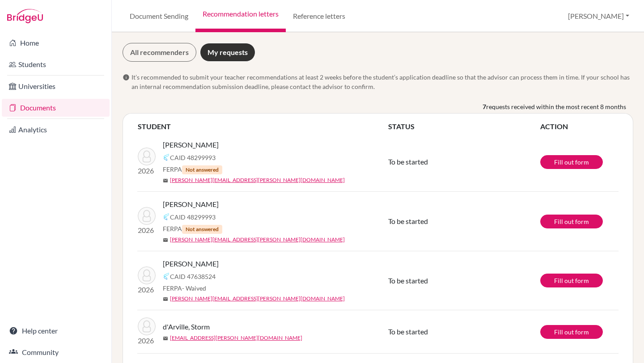  Describe the element at coordinates (579, 127) in the screenshot. I see `th: ACTION` at that location.